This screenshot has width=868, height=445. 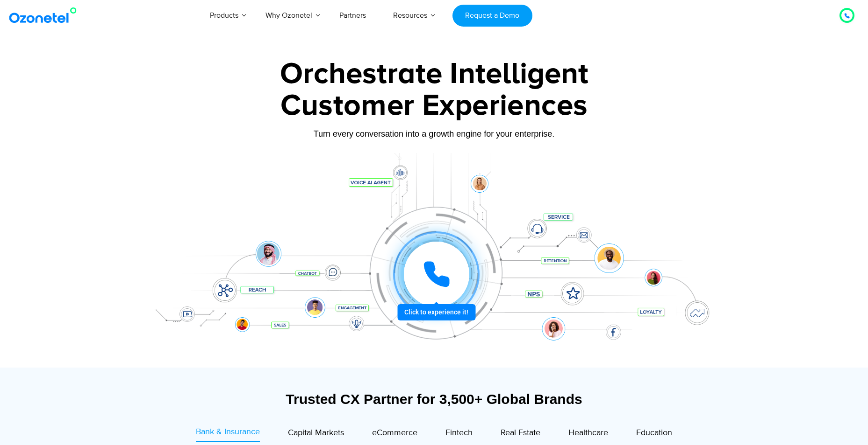 What do you see at coordinates (316, 433) in the screenshot?
I see `span: Capital Markets` at bounding box center [316, 433].